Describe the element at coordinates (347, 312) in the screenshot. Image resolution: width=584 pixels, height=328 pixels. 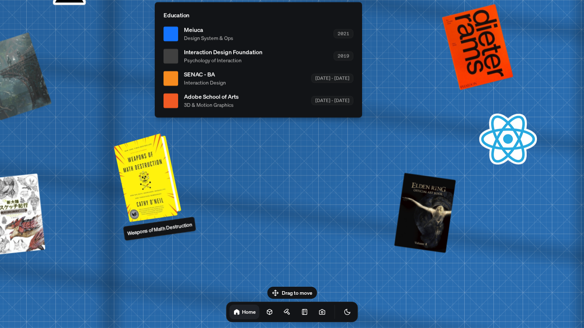
I see `button: Toggle Theme` at that location.